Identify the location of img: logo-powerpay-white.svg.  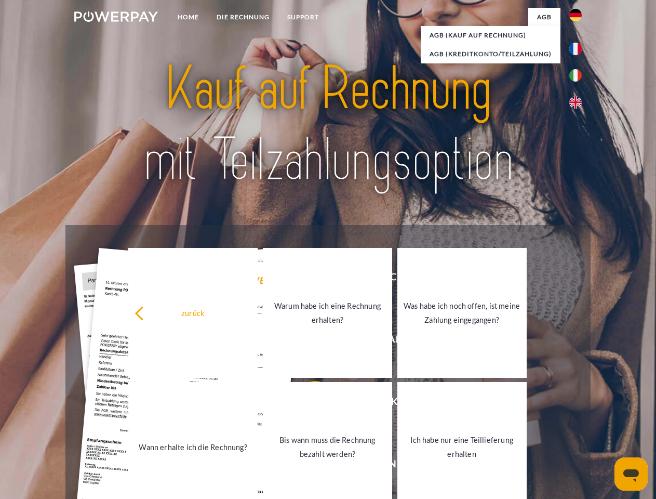
(116, 17).